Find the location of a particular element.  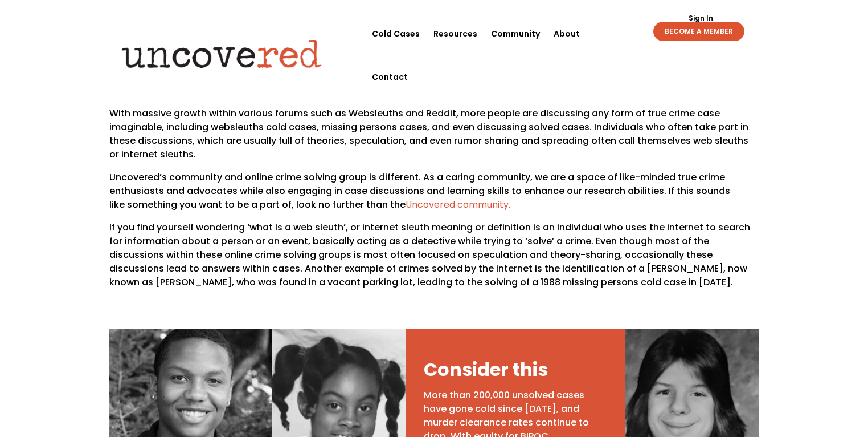

a: Community is located at coordinates (515, 34).